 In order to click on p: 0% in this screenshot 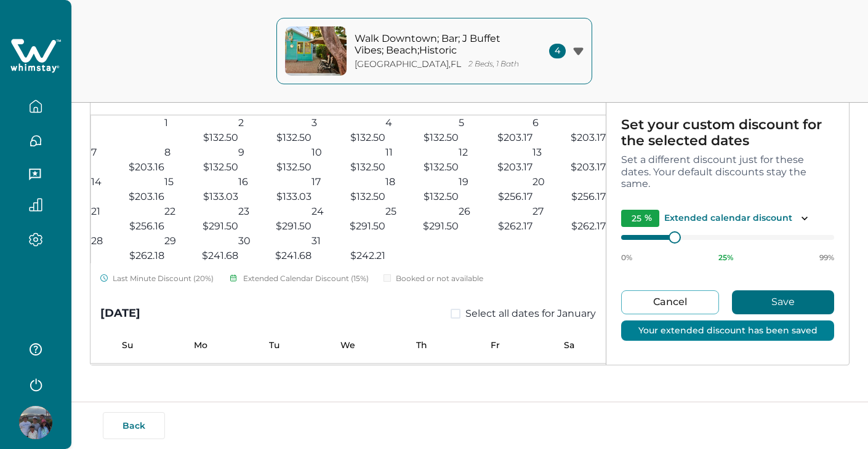, I will do `click(627, 258)`.